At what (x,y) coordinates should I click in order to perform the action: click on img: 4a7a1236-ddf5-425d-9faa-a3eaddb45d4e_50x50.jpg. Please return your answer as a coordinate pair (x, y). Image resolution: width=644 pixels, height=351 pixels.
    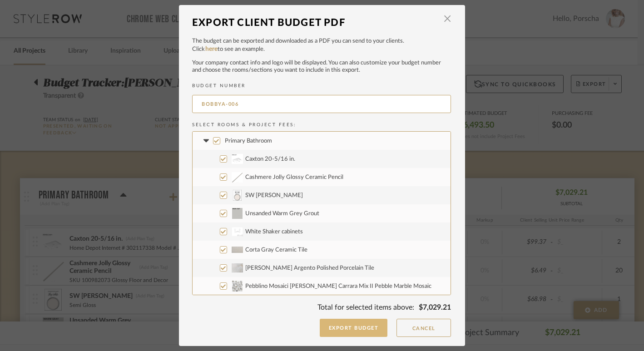
    Looking at the image, I should click on (237, 177).